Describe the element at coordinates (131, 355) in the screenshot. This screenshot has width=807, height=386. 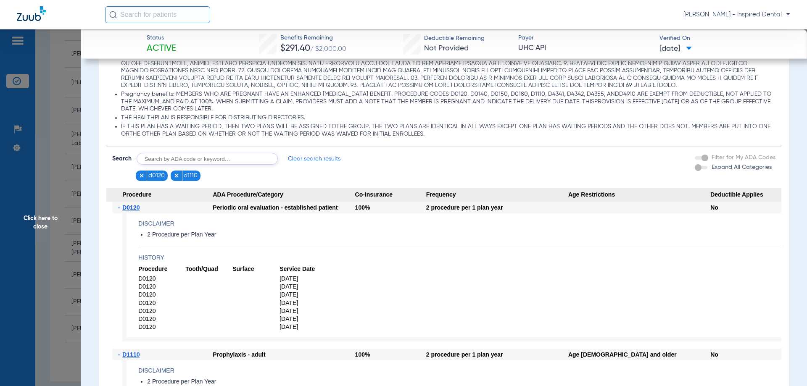
I see `span: D1110` at that location.